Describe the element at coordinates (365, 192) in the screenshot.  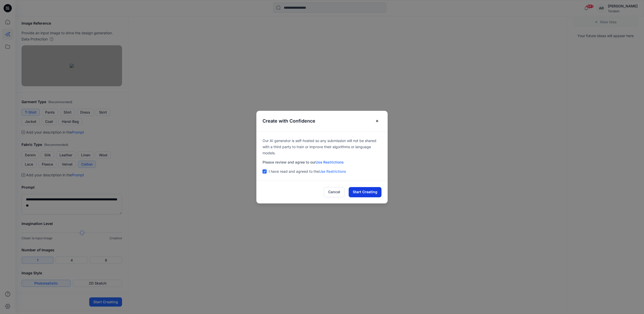
I see `button: Start Creating` at that location.